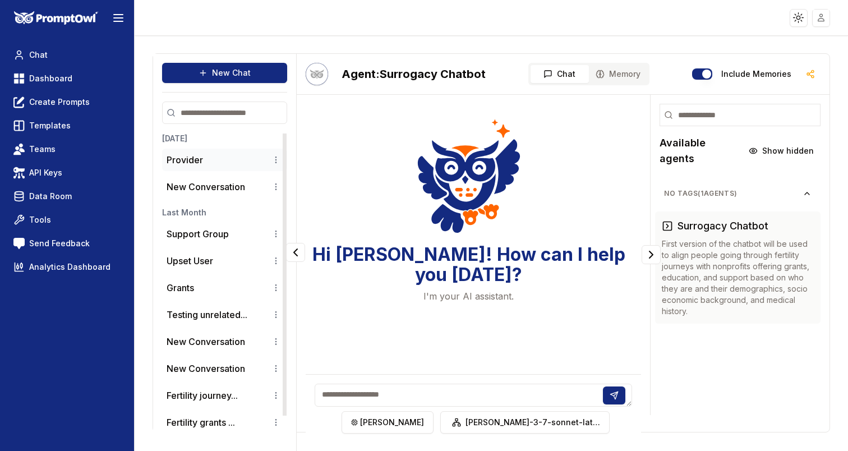 The height and width of the screenshot is (451, 848). Describe the element at coordinates (723, 226) in the screenshot. I see `h3: Surrogacy Chatbot` at that location.